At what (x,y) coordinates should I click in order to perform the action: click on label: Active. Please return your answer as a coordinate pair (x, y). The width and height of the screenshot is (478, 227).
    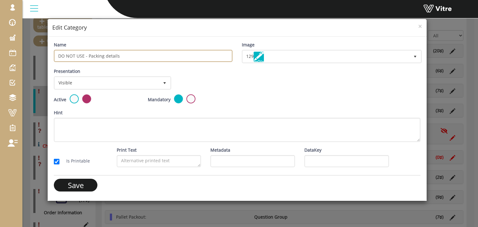
    Looking at the image, I should click on (60, 100).